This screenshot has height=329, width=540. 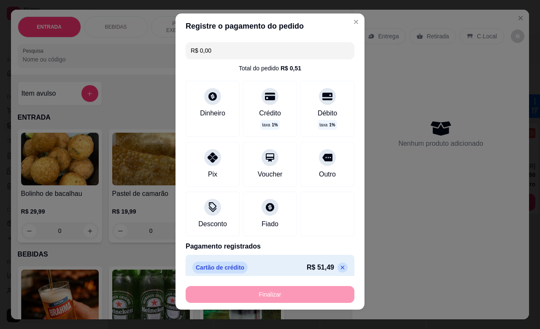 What do you see at coordinates (270, 113) in the screenshot?
I see `div: Crédito` at bounding box center [270, 113].